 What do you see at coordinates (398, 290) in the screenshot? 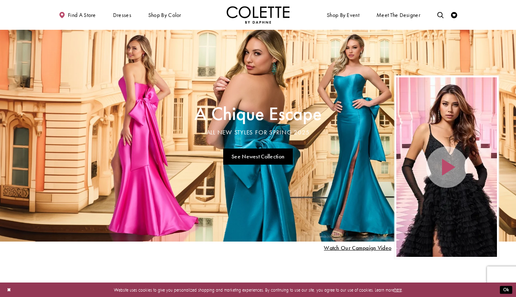
I see `a: here` at bounding box center [398, 290].